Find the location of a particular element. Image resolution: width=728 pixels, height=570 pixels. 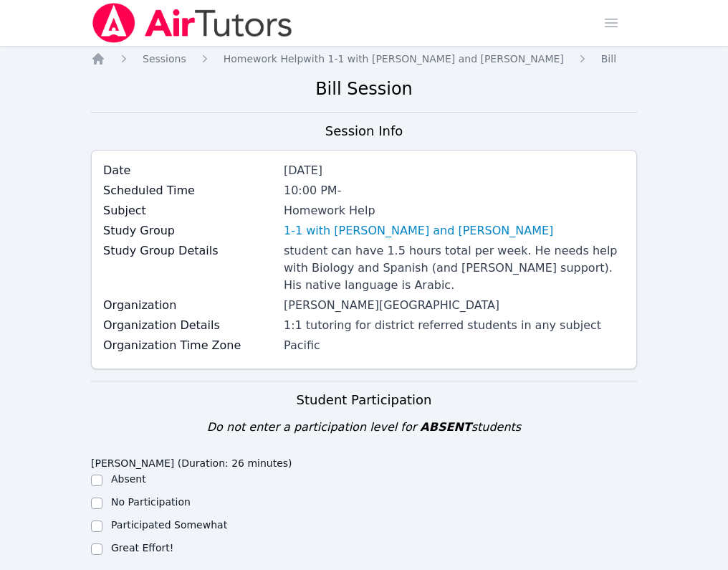

div: Do not enter a participation level for students is located at coordinates (364, 427).